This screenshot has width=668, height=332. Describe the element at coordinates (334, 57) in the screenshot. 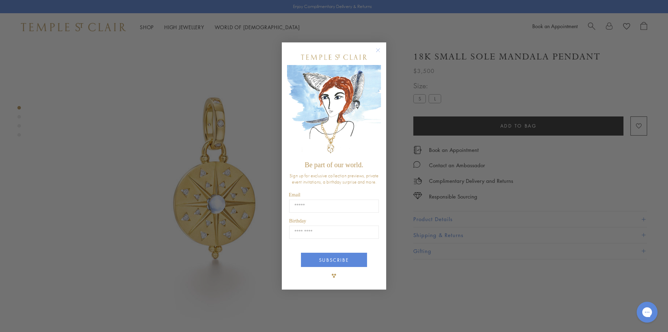

I see `img: Temple St. Clair` at that location.